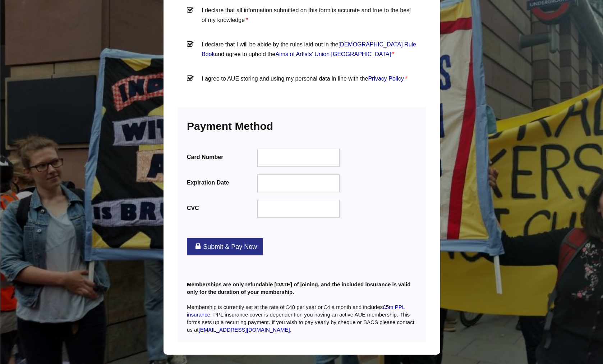  What do you see at coordinates (300, 318) in the screenshot?
I see `span: Membership is currently set at the rate of £48 per year or £4 a month and includes . PPL insuranc...` at bounding box center [300, 318].